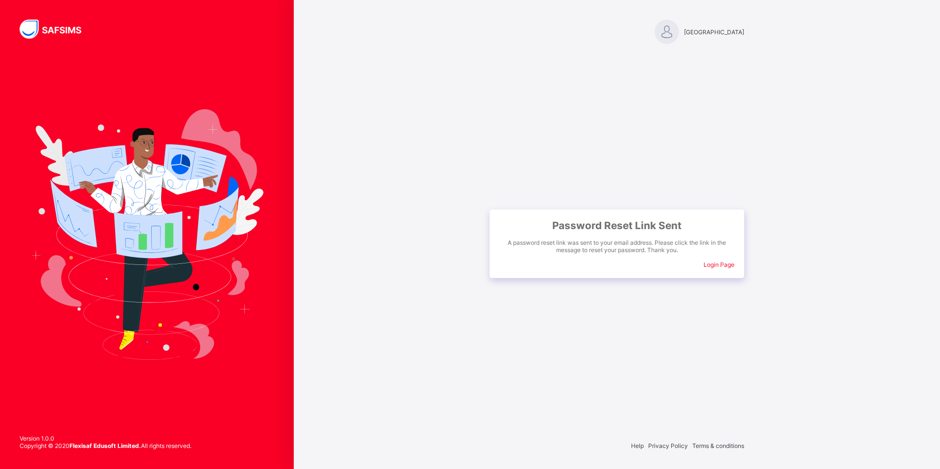 The width and height of the screenshot is (940, 469). Describe the element at coordinates (617, 246) in the screenshot. I see `span: A password reset link was sent to your email address. Please click the link in the message to res...` at that location.